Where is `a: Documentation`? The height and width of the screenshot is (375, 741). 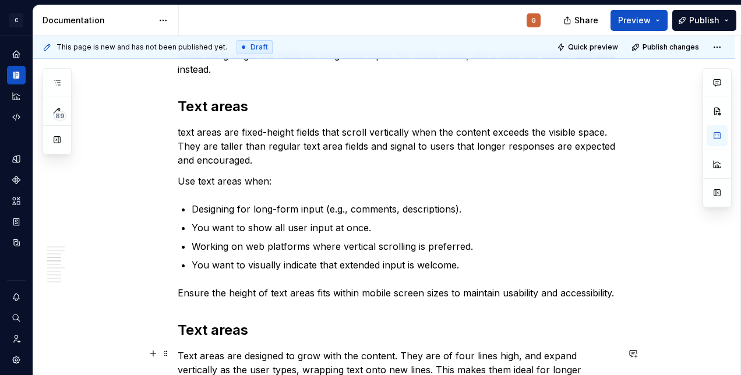
a: Documentation is located at coordinates (16, 75).